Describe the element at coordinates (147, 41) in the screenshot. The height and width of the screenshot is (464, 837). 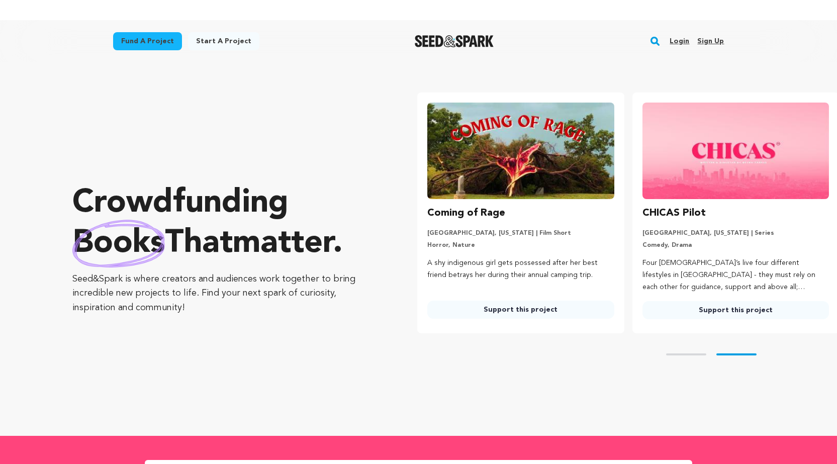
I see `a: Fund a project` at that location.